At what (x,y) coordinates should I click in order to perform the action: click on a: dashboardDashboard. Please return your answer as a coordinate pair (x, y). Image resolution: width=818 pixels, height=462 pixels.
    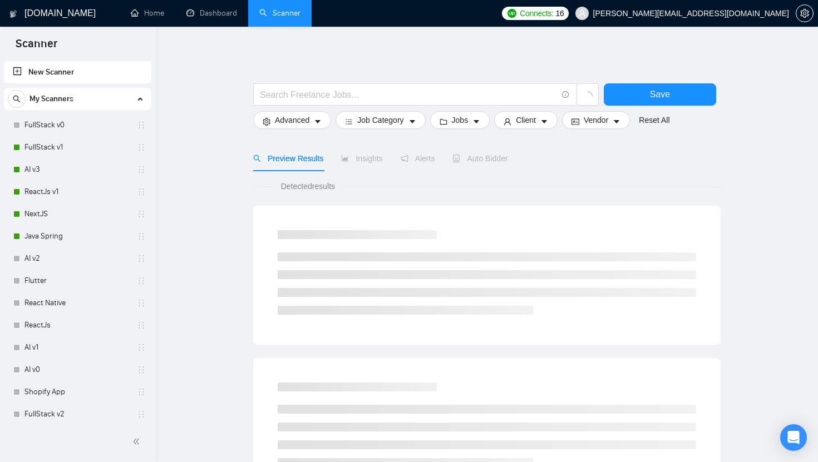
    Looking at the image, I should click on (211, 13).